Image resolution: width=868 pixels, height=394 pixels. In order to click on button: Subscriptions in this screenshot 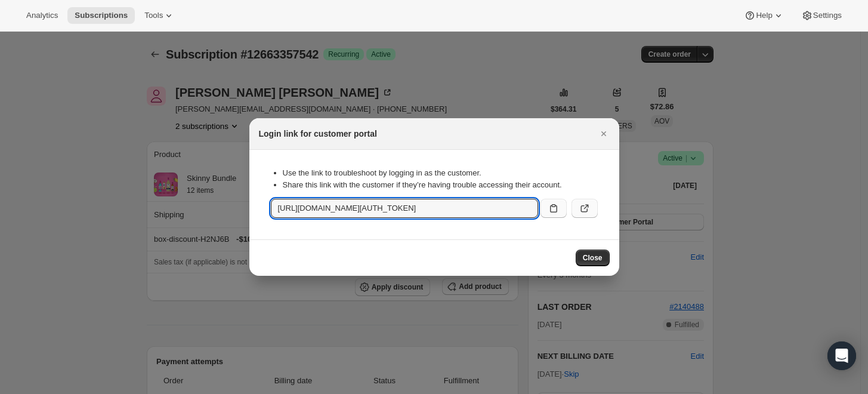, I will do `click(100, 15)`.